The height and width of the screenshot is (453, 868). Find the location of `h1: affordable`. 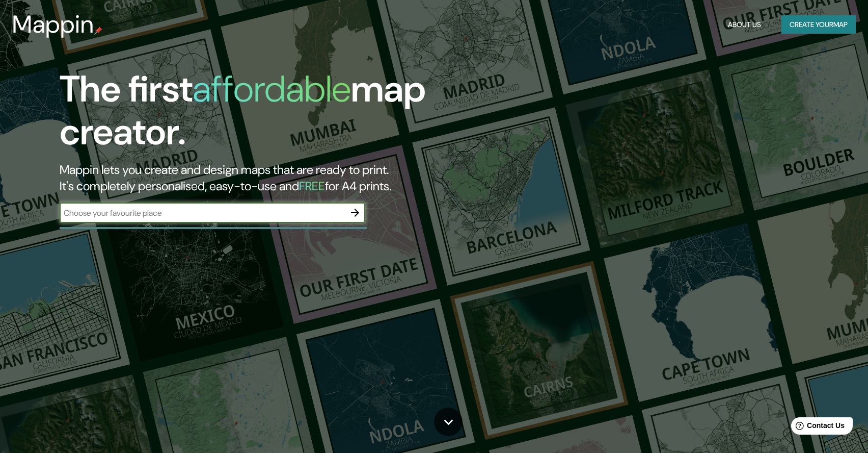

h1: affordable is located at coordinates (272, 88).